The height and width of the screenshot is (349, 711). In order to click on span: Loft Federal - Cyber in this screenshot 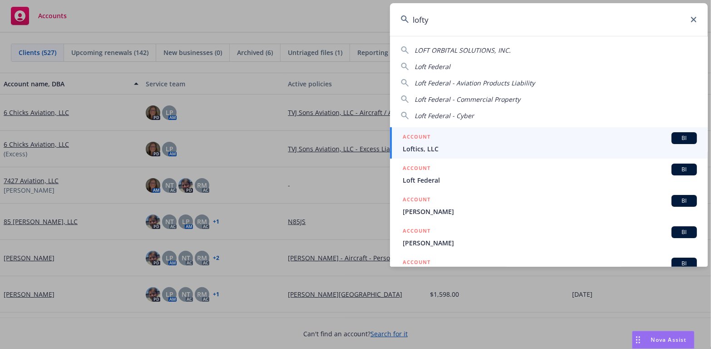, I will do `click(444, 115)`.